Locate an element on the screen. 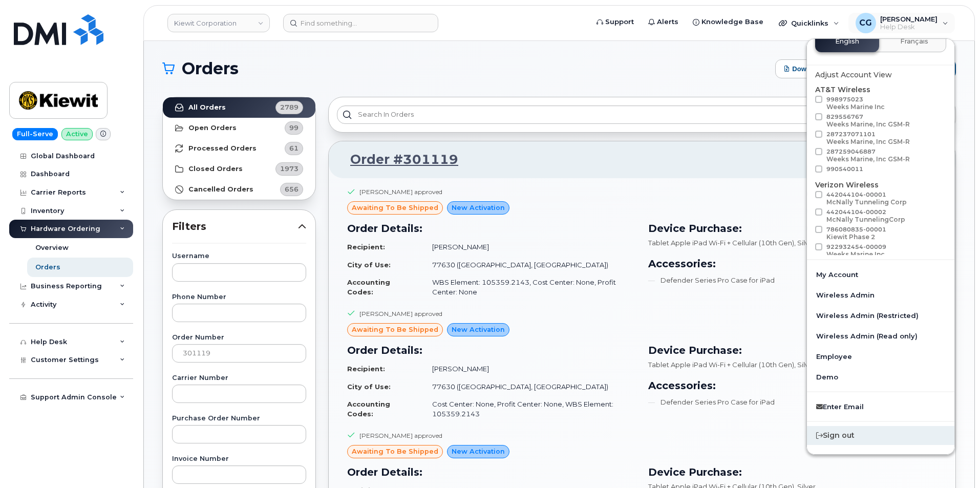  span: Orders is located at coordinates (210, 69).